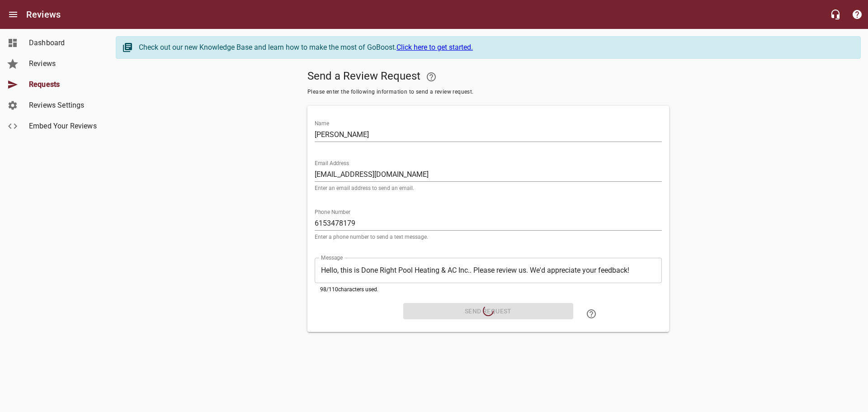 The height and width of the screenshot is (412, 868). Describe the element at coordinates (835, 15) in the screenshot. I see `button: Live Chat` at that location.